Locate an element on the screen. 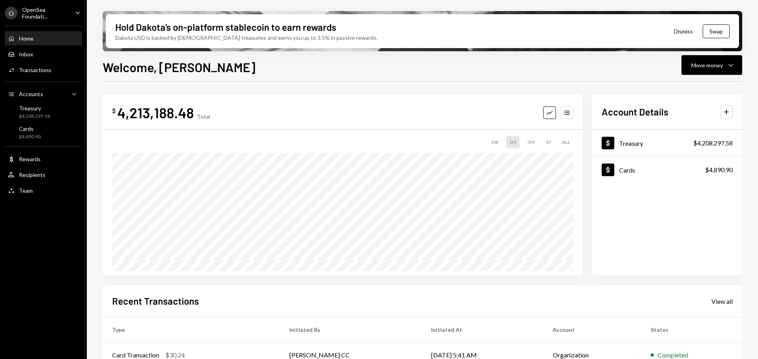  div: View all is located at coordinates (722, 302).